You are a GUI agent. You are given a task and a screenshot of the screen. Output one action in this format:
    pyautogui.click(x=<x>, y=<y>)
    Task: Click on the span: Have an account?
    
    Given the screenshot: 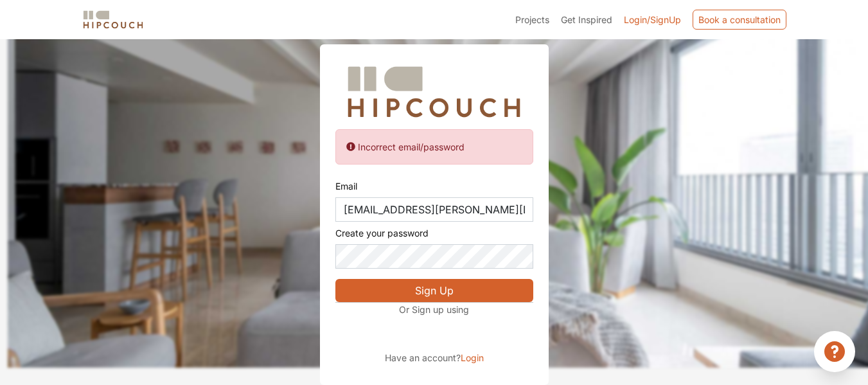 What is the action you would take?
    pyautogui.click(x=423, y=357)
    